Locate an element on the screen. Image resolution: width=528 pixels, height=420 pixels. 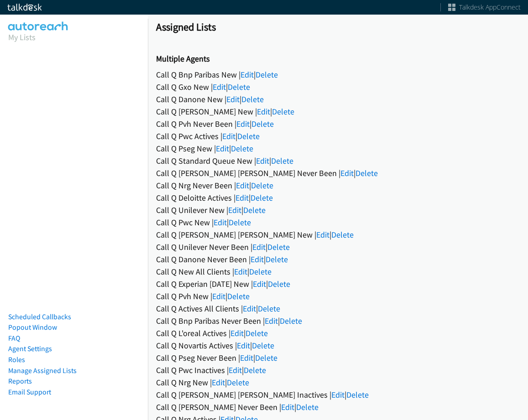
div: Call Q Deloitte Actives | | is located at coordinates (338, 197).